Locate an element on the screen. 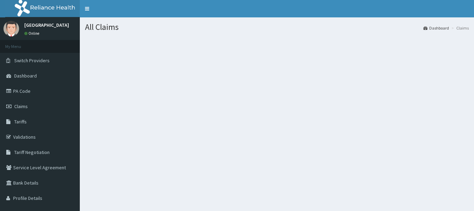 The image size is (474, 211). img: User Image is located at coordinates (11, 28).